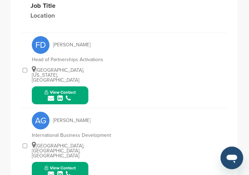 Image resolution: width=249 pixels, height=175 pixels. What do you see at coordinates (60, 95) in the screenshot?
I see `button: View Contact` at bounding box center [60, 95].